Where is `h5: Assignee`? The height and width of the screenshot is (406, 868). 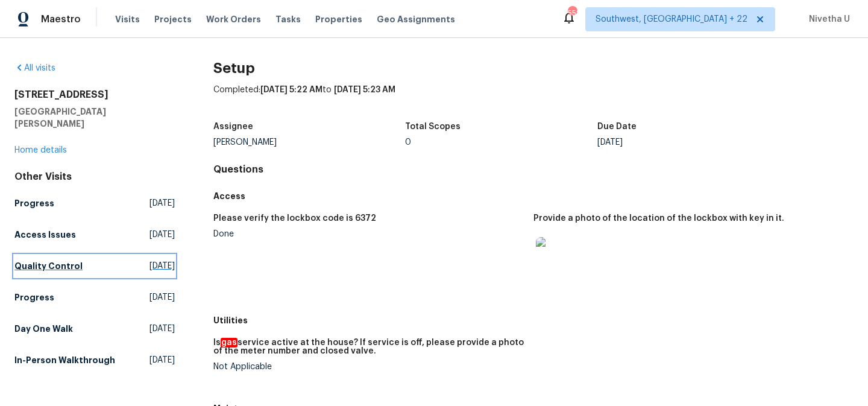
h5: Assignee is located at coordinates (233, 127).